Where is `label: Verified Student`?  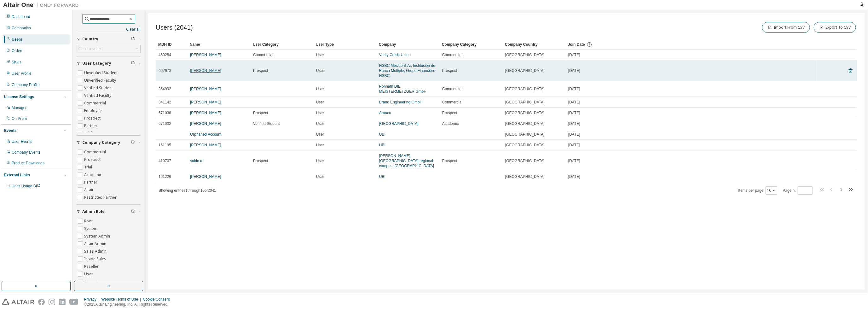
label: Verified Student is located at coordinates (99, 88).